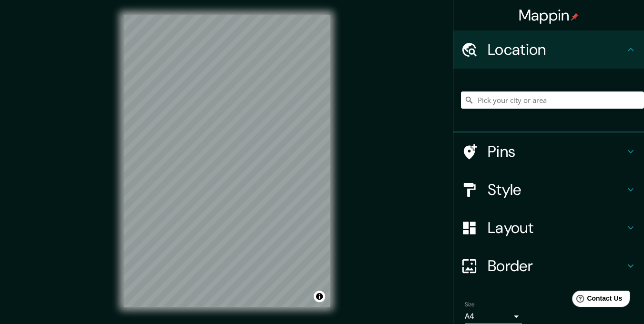 Image resolution: width=644 pixels, height=324 pixels. Describe the element at coordinates (549, 266) in the screenshot. I see `div: Border` at that location.